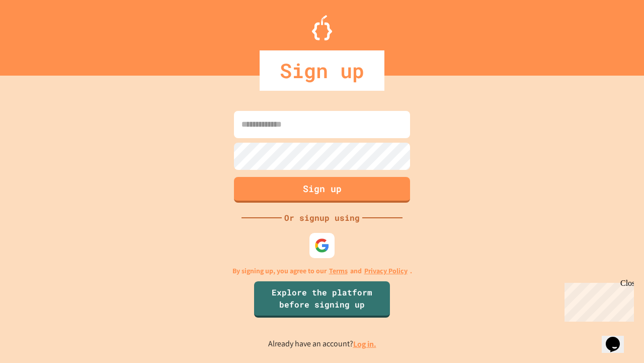  I want to click on div: Or signup using, so click(322, 217).